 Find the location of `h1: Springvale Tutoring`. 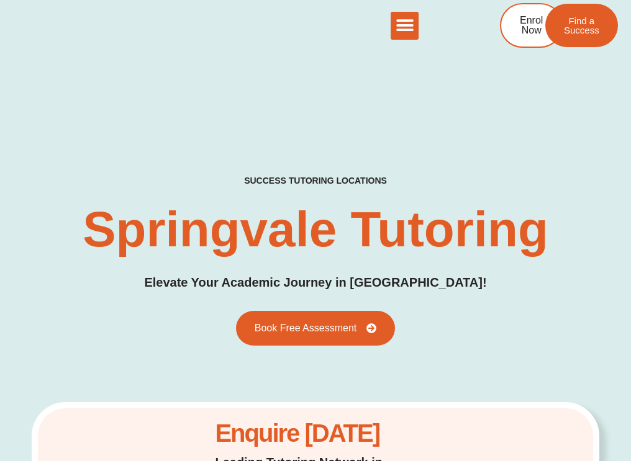

h1: Springvale Tutoring is located at coordinates (315, 230).